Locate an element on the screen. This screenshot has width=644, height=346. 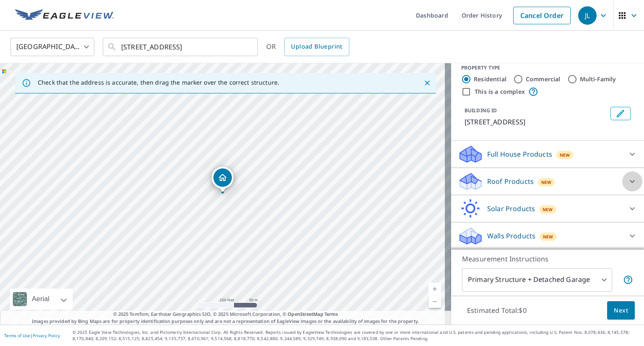
div: Full House ProductsNew is located at coordinates (547, 154).